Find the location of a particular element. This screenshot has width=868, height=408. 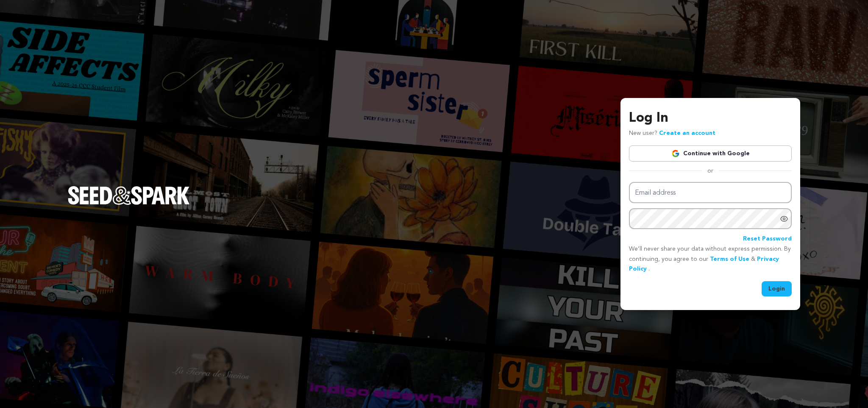

button: Login is located at coordinates (776, 289).